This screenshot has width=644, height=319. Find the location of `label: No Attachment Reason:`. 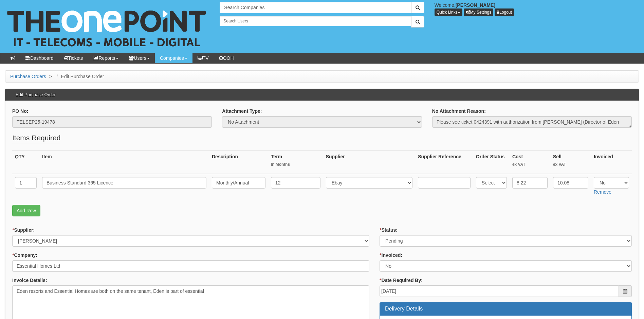

label: No Attachment Reason: is located at coordinates (459, 112).